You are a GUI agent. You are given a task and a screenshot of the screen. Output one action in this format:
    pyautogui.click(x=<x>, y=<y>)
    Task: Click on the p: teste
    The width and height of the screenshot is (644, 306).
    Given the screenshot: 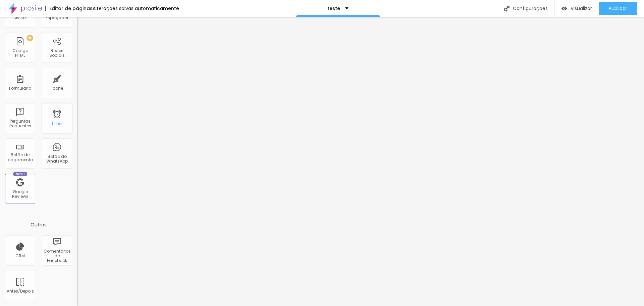 What is the action you would take?
    pyautogui.click(x=334, y=9)
    